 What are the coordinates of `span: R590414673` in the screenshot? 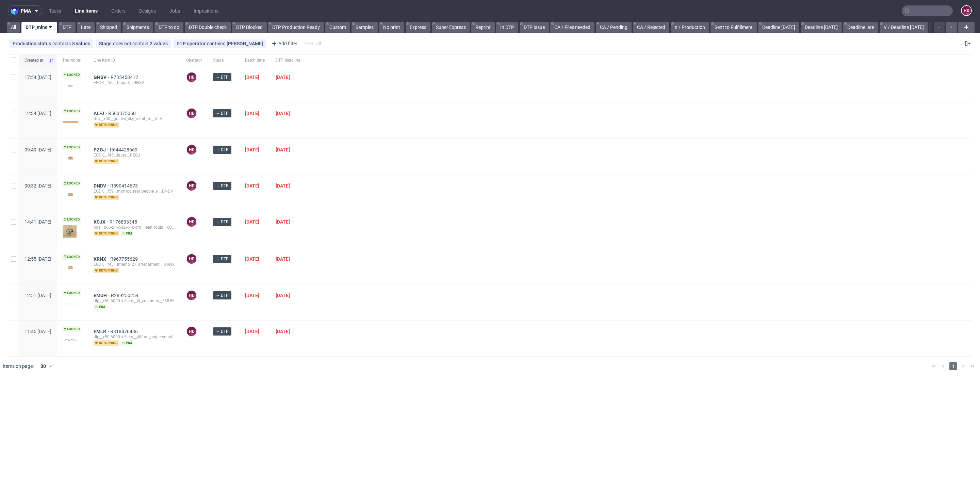 It's located at (125, 186).